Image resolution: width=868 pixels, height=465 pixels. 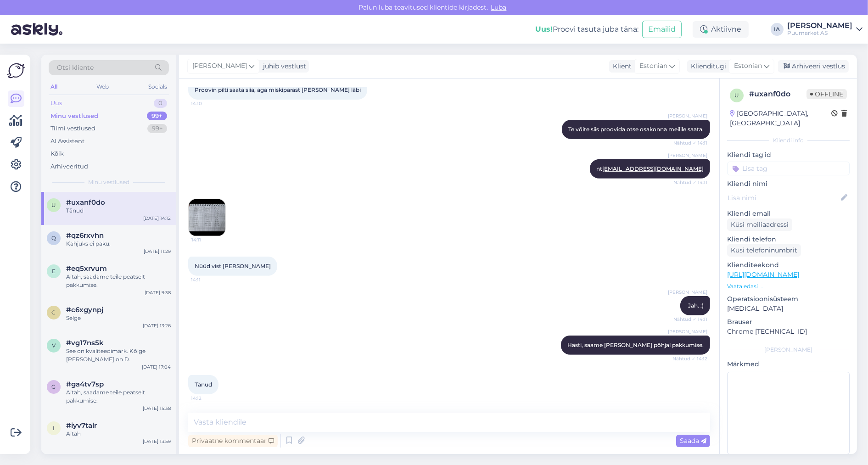 I want to click on p: Märkmed, so click(x=788, y=364).